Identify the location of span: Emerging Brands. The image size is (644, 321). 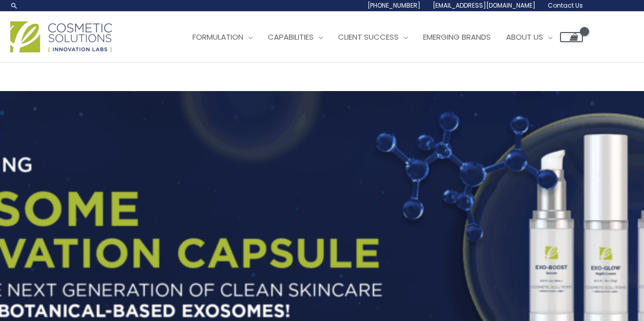
(456, 36).